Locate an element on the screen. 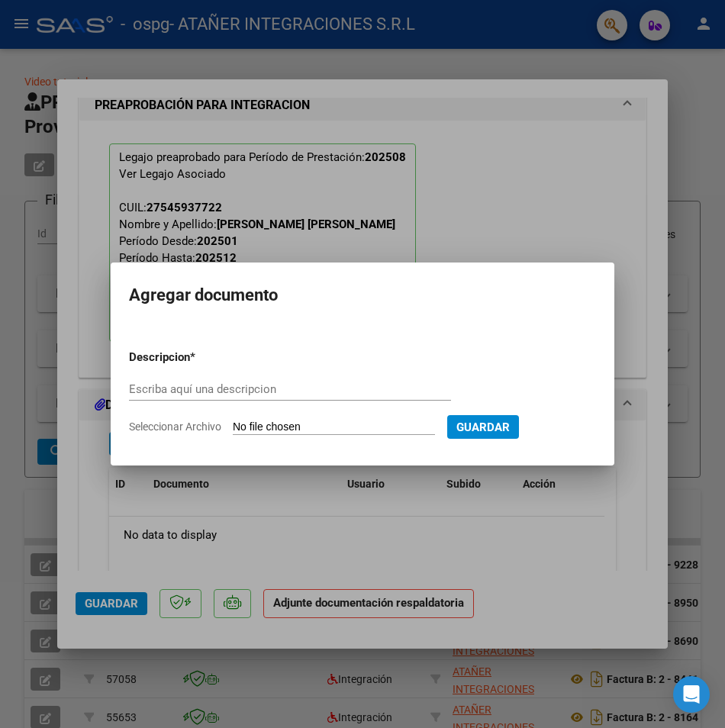 Image resolution: width=725 pixels, height=728 pixels. span: Guardar is located at coordinates (483, 427).